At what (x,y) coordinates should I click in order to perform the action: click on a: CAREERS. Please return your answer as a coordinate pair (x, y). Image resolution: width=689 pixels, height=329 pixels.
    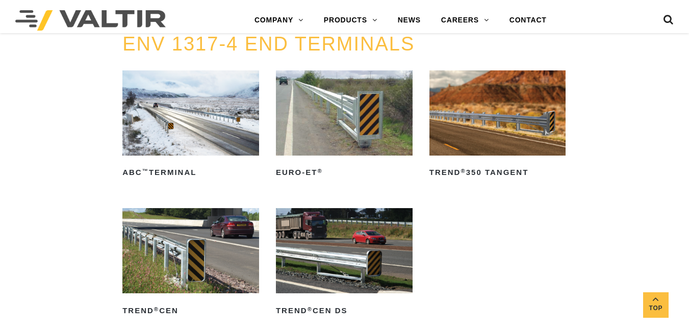
    Looking at the image, I should click on (465, 20).